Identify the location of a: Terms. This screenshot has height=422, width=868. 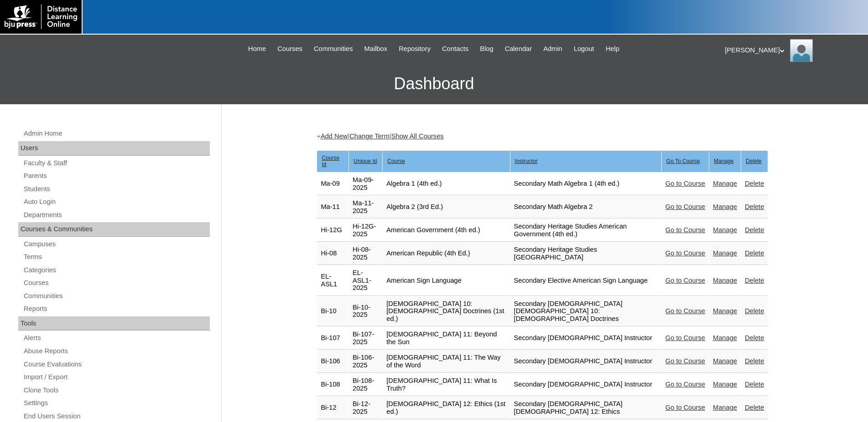
(116, 257).